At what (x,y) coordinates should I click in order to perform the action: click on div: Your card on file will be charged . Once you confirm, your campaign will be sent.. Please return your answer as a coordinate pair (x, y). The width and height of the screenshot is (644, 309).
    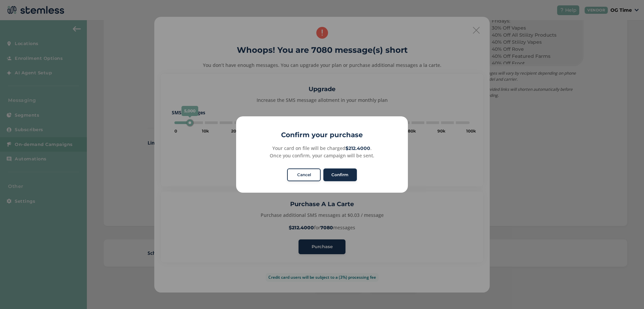
    Looking at the image, I should click on (322, 152).